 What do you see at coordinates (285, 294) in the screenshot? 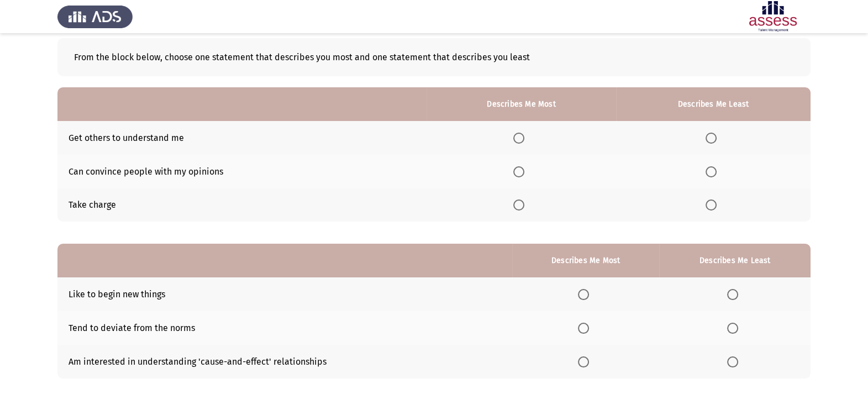
I see `td: Like to begin new things` at bounding box center [285, 294].